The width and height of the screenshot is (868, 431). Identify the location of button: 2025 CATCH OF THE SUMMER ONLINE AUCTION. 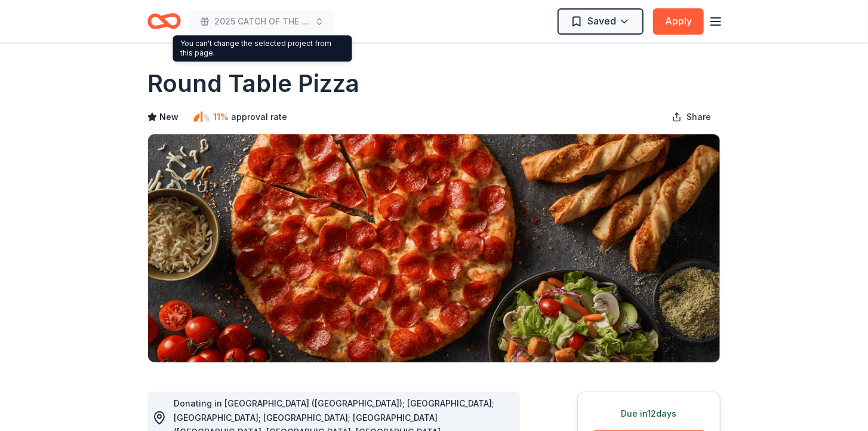
(262, 21).